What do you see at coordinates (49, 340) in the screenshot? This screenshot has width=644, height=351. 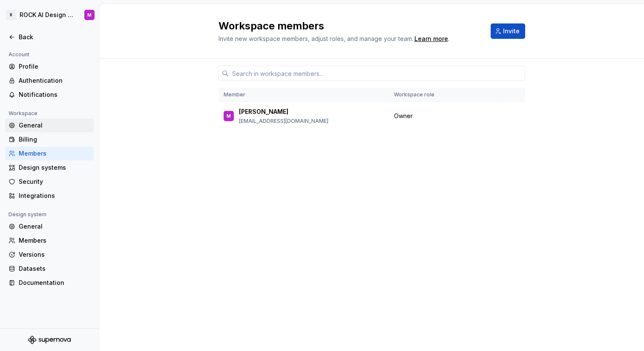 I see `svg: Supernova Logo` at bounding box center [49, 340].